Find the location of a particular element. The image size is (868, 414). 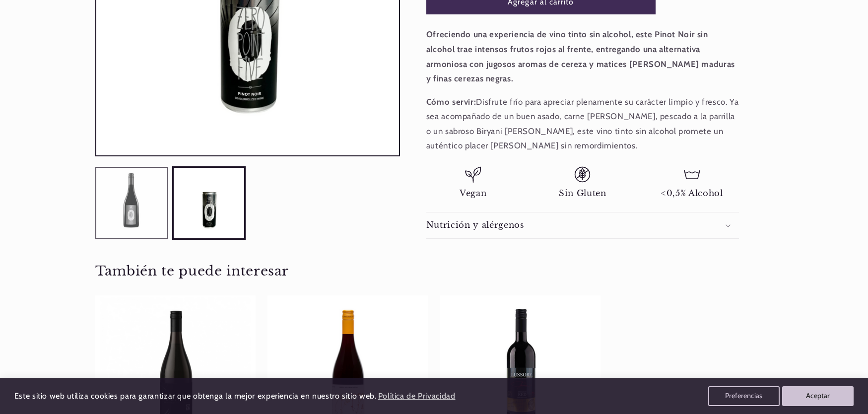

button: Cargar la imagen 2 en la vista de la galería is located at coordinates (209, 203).